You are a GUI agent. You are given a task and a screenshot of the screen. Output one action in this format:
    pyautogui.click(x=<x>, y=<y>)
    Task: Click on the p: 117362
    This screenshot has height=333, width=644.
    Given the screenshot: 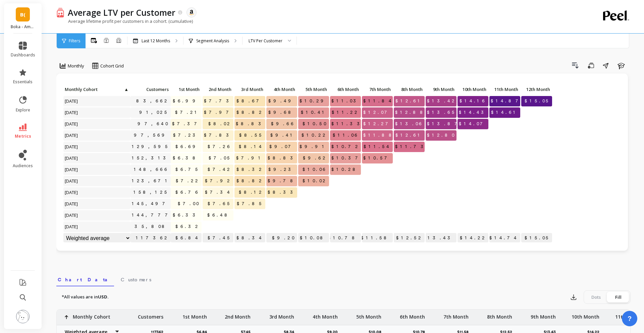 What is the action you would take?
    pyautogui.click(x=151, y=238)
    